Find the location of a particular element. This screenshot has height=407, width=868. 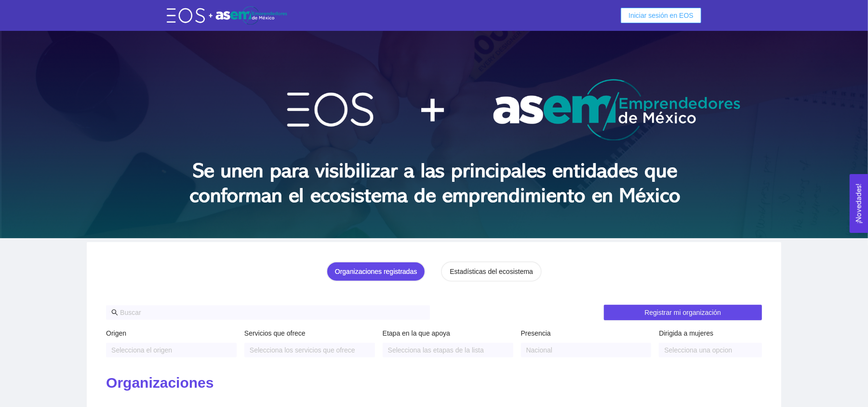

button: Registrar mi organización is located at coordinates (683, 313).